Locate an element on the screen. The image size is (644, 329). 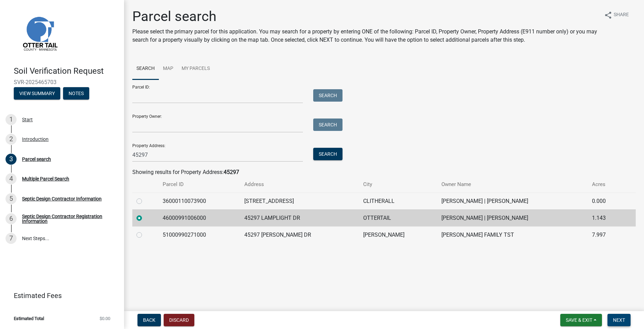
td: 0.000 is located at coordinates (605, 201).